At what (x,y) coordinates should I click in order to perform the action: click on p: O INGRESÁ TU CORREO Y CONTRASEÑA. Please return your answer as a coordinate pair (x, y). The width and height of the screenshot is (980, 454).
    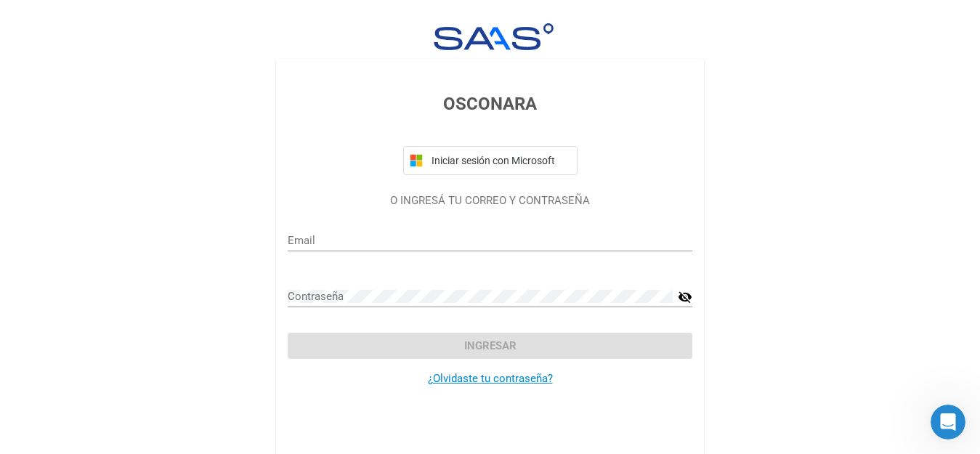
    Looking at the image, I should click on (489, 200).